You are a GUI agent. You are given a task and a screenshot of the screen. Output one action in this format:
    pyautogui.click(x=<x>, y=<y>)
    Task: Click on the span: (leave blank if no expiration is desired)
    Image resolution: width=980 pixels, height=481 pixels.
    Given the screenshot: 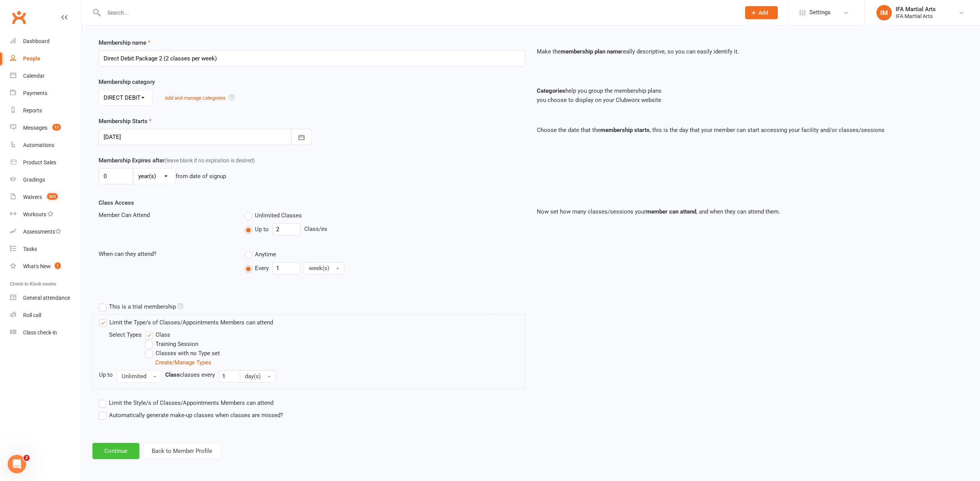 What is the action you would take?
    pyautogui.click(x=209, y=161)
    